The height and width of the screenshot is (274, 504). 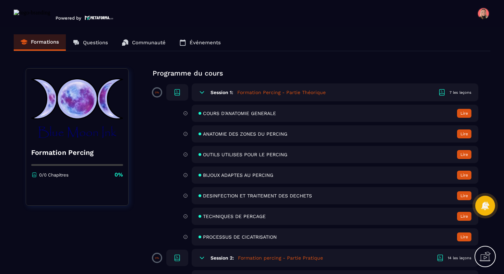 I want to click on h6: Session 1:, so click(x=222, y=92).